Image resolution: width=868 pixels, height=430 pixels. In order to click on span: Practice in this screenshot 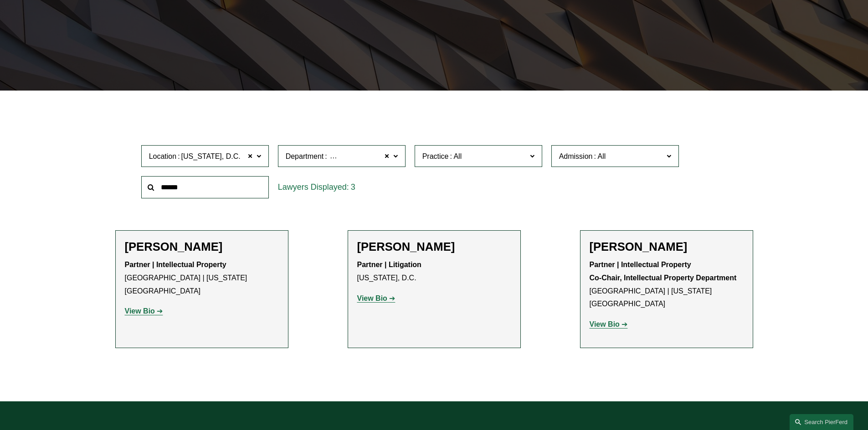, I will do `click(435, 156)`.